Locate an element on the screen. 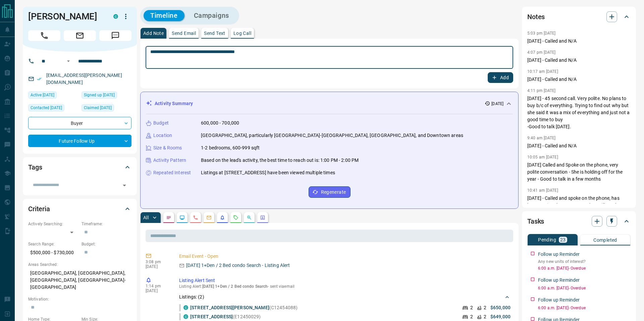 This screenshot has height=321, width=644. div: Fri Aug 23 2024 is located at coordinates (106, 109).